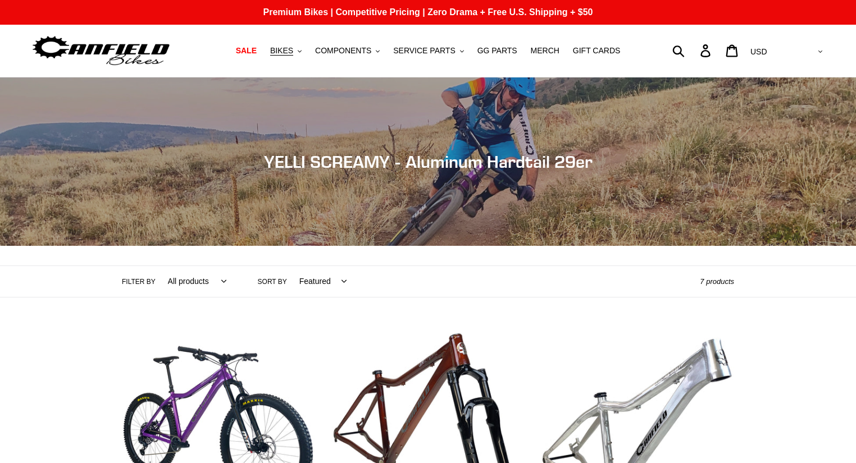  I want to click on span: GIFT CARDS, so click(596, 51).